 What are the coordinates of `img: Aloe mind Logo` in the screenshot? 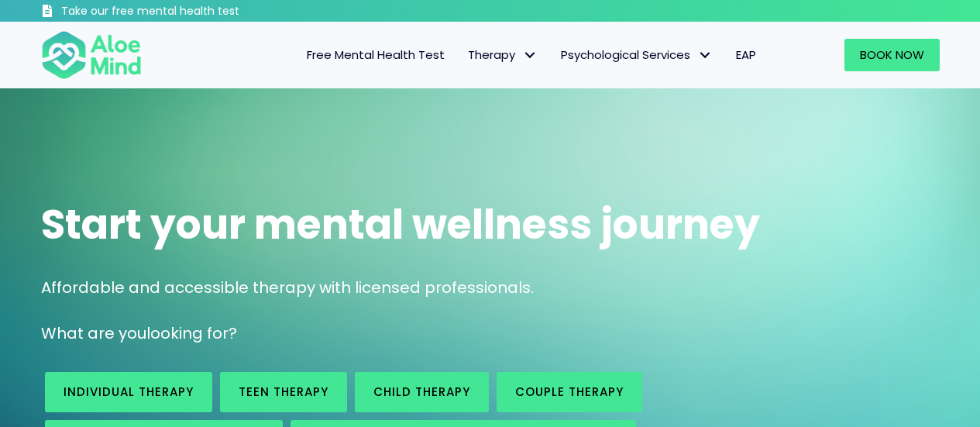 It's located at (91, 55).